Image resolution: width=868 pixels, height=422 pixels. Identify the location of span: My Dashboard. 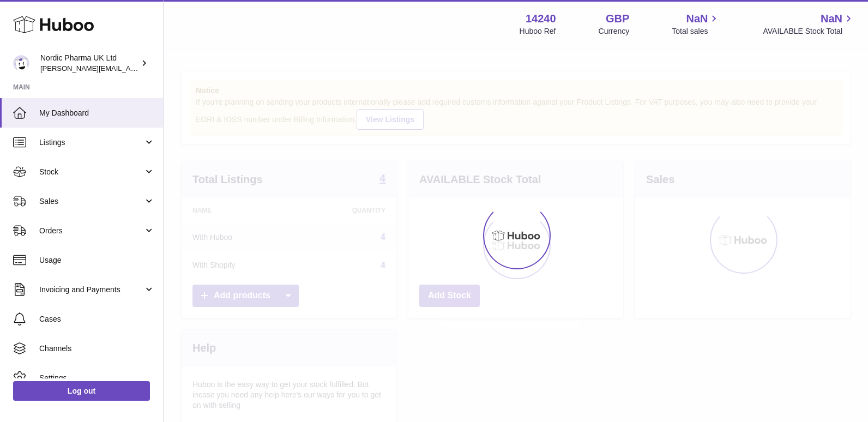
(97, 113).